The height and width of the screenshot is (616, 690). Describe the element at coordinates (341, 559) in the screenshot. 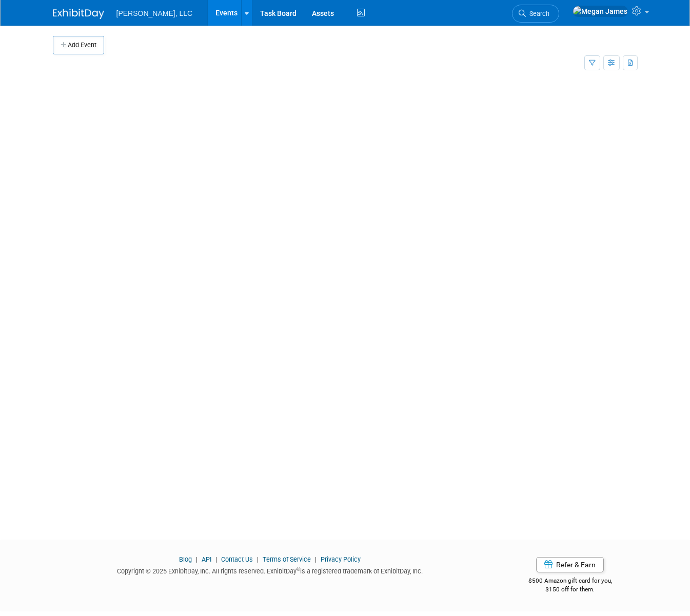

I see `a: Privacy Policy` at that location.